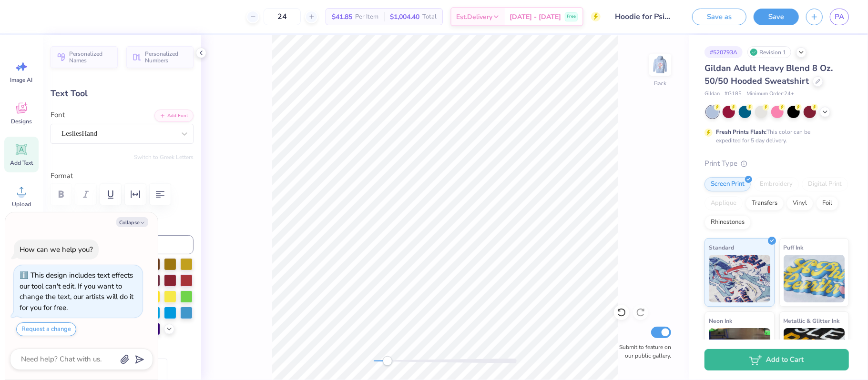  Describe the element at coordinates (90, 57) in the screenshot. I see `span: Personalized Names` at that location.